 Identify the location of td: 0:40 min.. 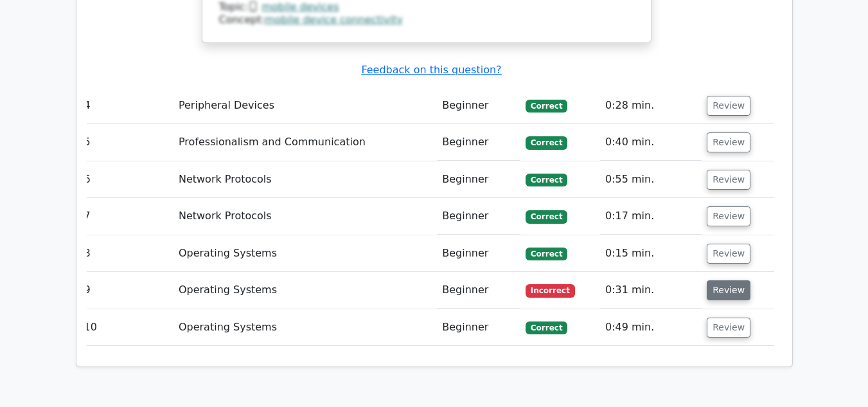
(651, 142).